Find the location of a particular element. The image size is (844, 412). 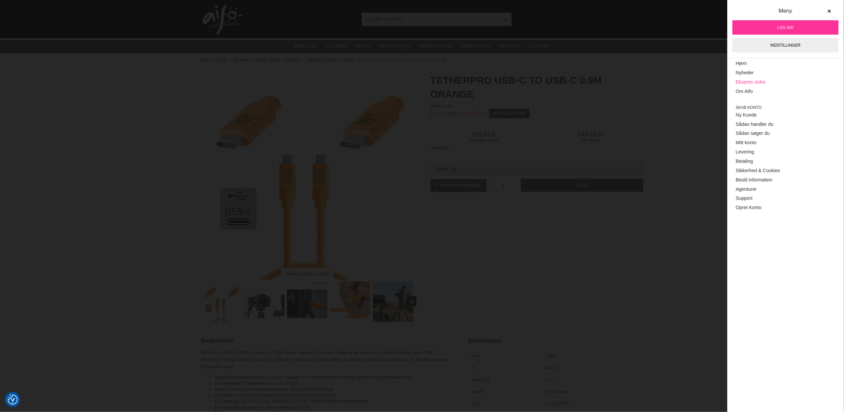

span: 6 is located at coordinates (448, 169).